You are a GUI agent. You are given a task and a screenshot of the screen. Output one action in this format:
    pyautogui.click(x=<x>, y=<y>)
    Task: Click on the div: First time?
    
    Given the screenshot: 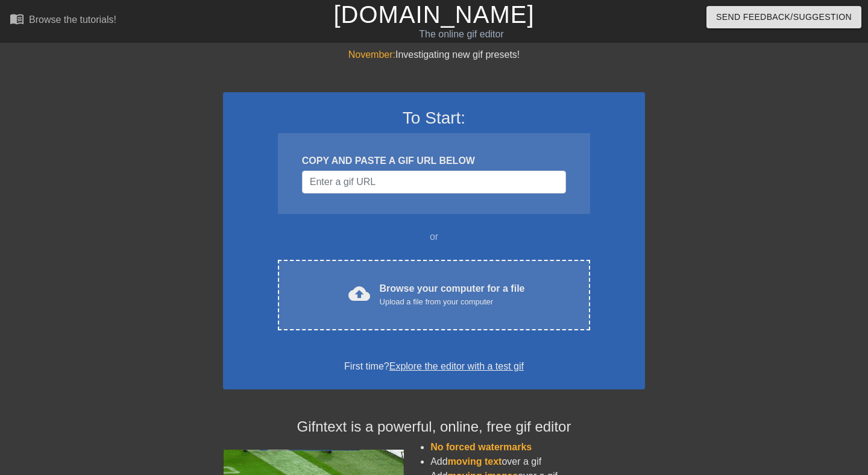 What is the action you would take?
    pyautogui.click(x=434, y=366)
    